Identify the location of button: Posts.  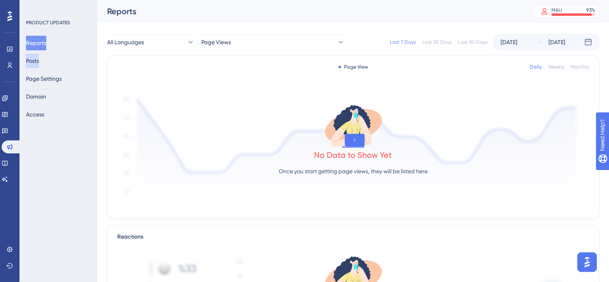
(32, 61).